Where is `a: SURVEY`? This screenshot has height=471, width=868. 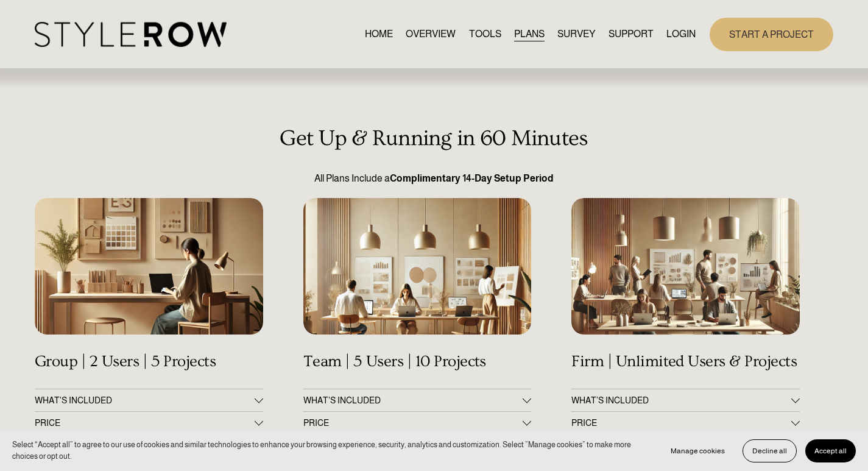
a: SURVEY is located at coordinates (576, 34).